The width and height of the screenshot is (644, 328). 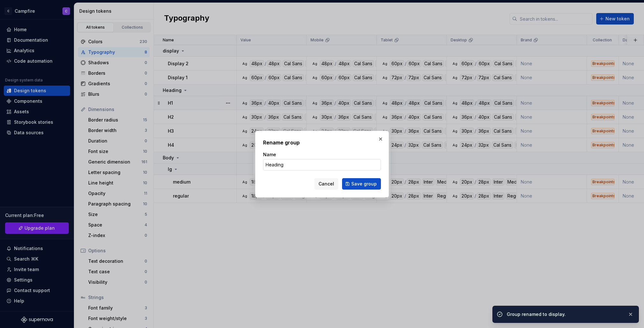 What do you see at coordinates (326, 184) in the screenshot?
I see `span: Cancel` at bounding box center [326, 184].